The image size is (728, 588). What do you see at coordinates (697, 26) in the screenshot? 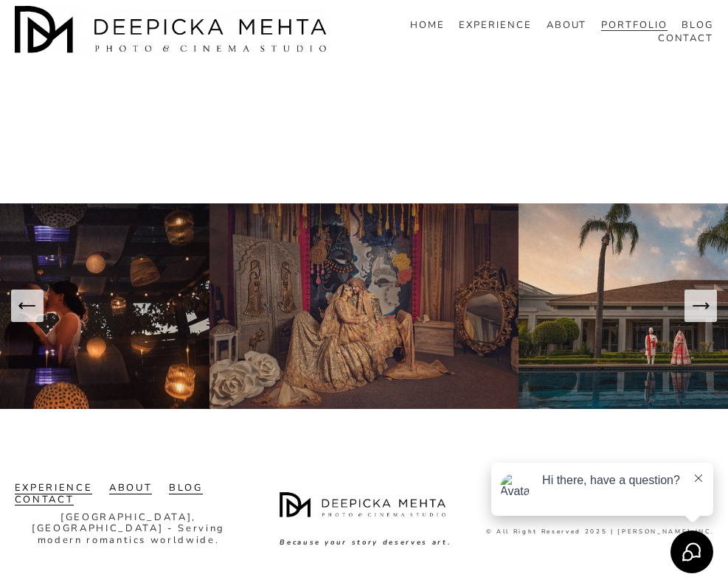
I see `a: folder dropdown` at bounding box center [697, 26].